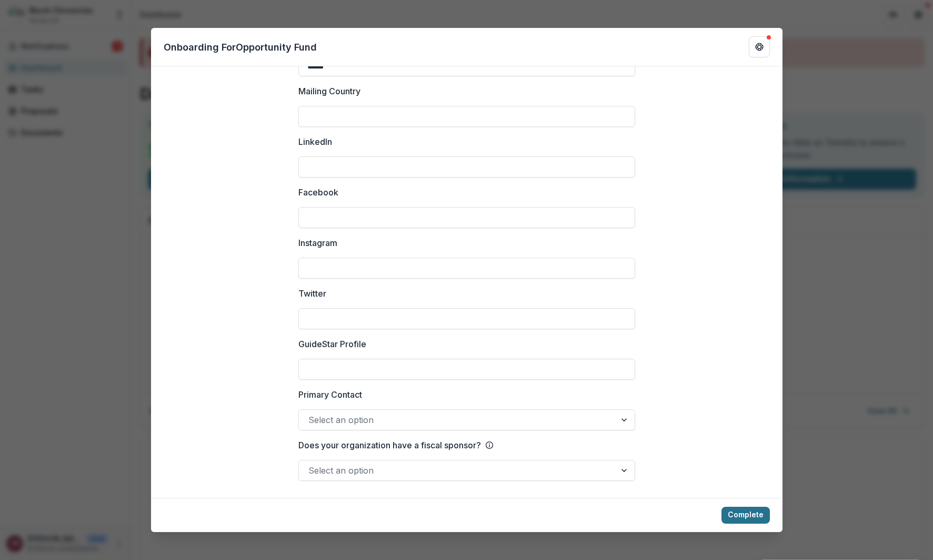 This screenshot has width=933, height=560. I want to click on p: LinkedIn, so click(315, 142).